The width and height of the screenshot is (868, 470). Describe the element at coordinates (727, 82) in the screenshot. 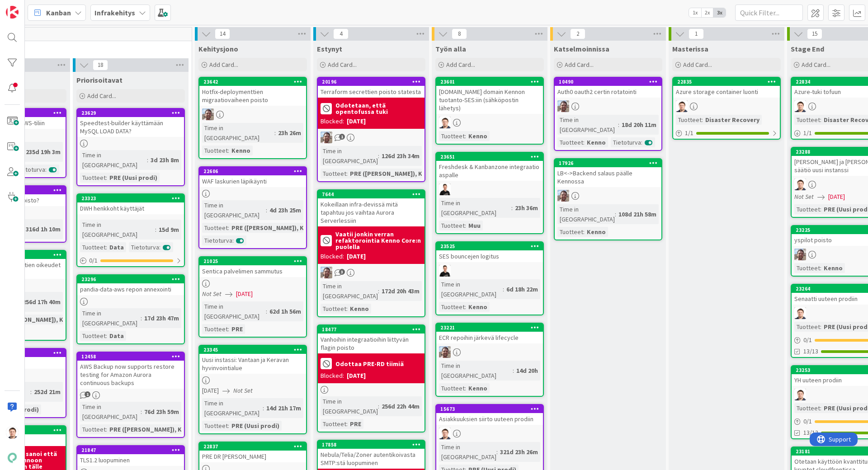

I see `div: 22835` at that location.